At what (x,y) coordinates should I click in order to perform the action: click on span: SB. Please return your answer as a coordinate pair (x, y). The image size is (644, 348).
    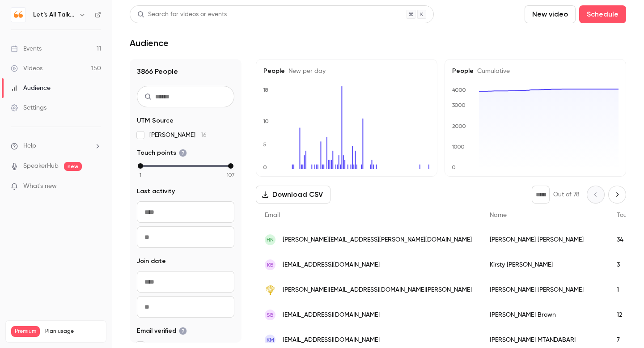
    Looking at the image, I should click on (270, 315).